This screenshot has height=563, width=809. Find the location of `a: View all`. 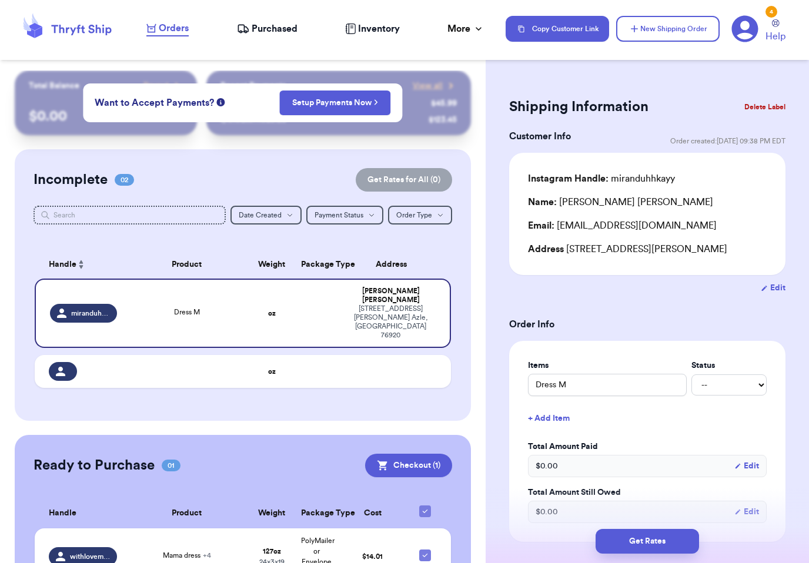

a: View all is located at coordinates (435, 86).